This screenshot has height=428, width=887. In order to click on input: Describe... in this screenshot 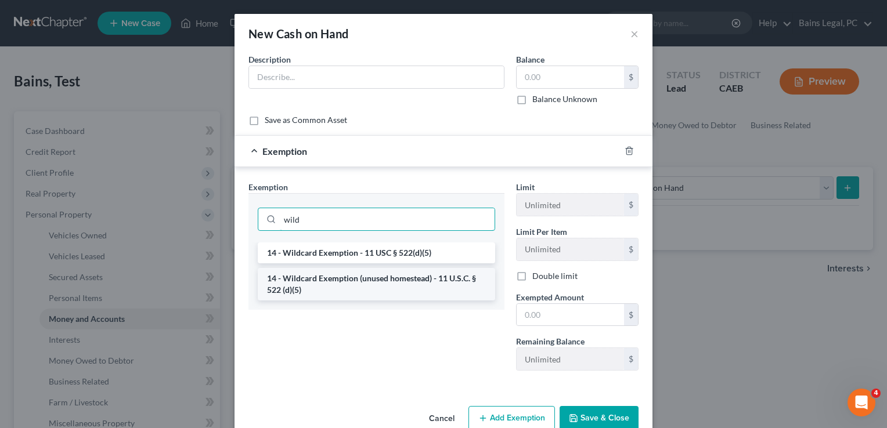, I will do `click(376, 77)`.